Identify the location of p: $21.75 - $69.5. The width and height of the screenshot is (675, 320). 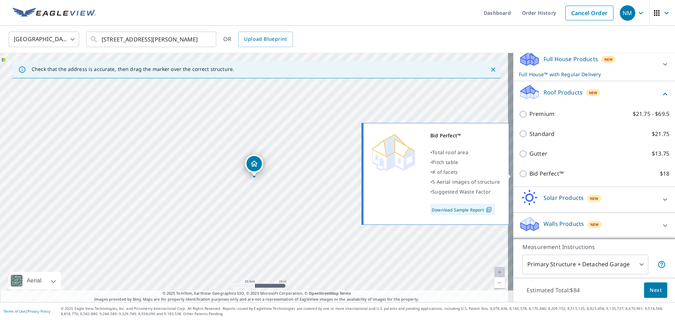
(651, 114).